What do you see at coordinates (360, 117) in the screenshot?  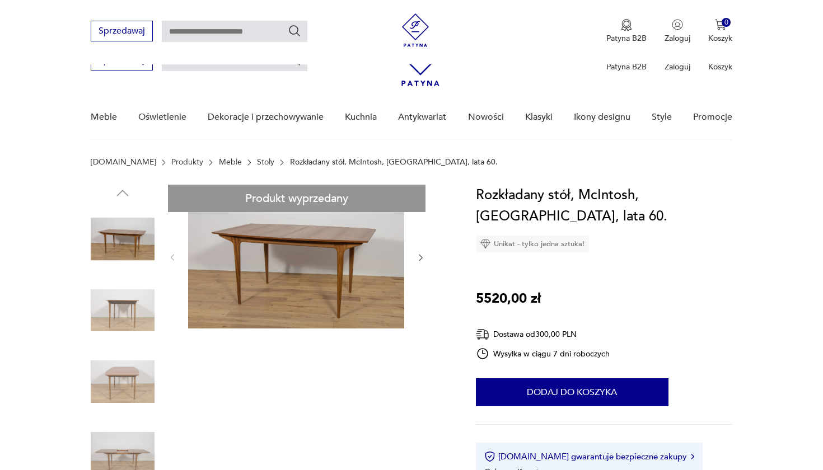 I see `a: Kuchnia` at bounding box center [360, 117].